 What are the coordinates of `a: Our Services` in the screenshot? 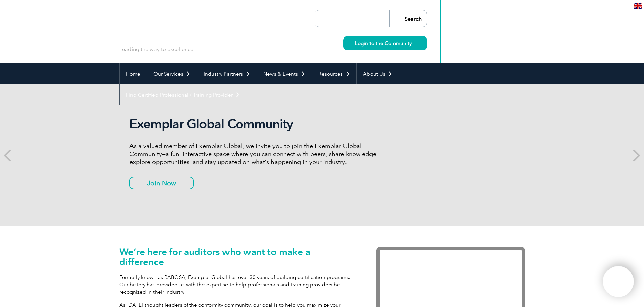 It's located at (172, 74).